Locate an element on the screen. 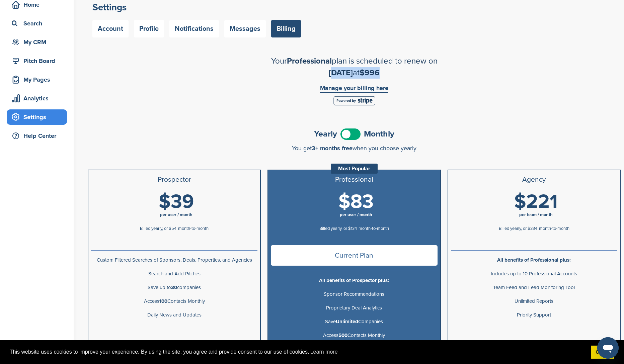 The height and width of the screenshot is (364, 624). p: Includes up to 10 Professional Accounts is located at coordinates (534, 274).